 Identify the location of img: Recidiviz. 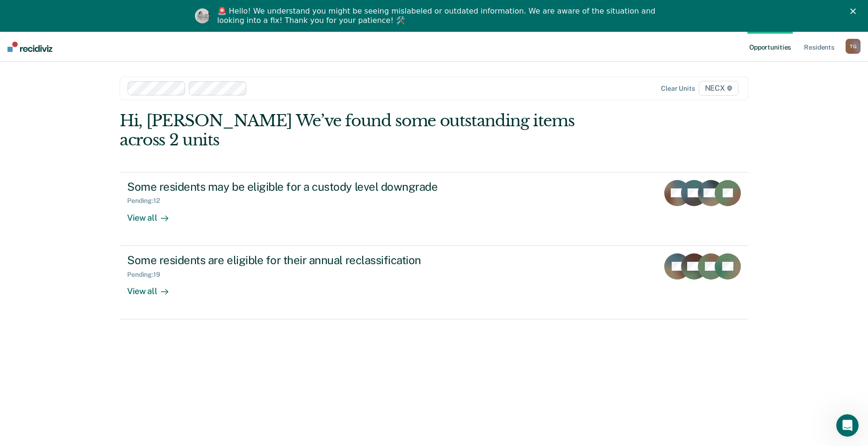
(30, 47).